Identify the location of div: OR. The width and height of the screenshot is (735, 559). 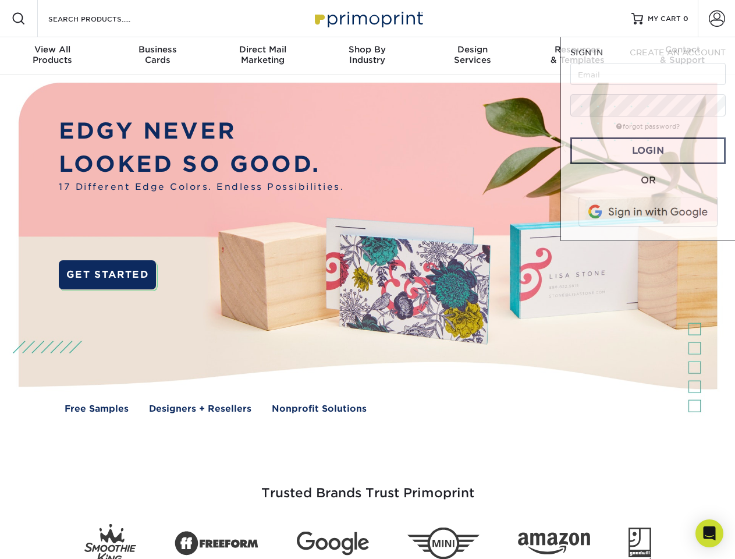
(648, 180).